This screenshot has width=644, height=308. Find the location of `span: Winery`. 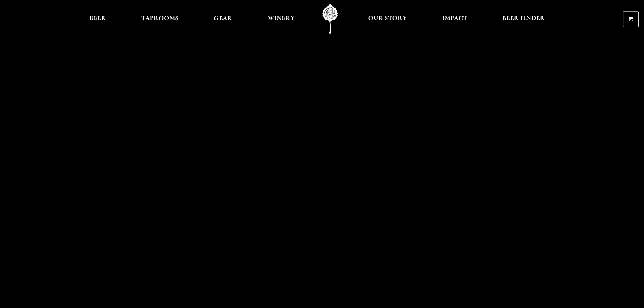

span: Winery is located at coordinates (281, 18).